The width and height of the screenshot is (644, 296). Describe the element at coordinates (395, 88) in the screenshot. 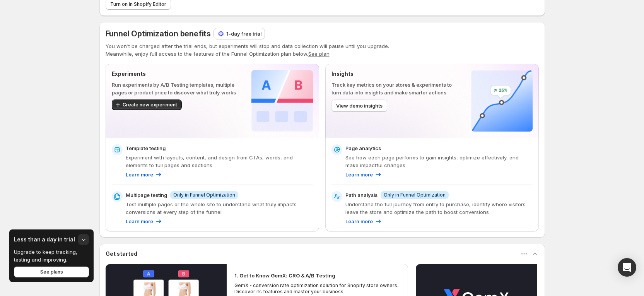

I see `p: Track key metrics on your stores & experiments to turn data into insights and make smarter actions` at that location.